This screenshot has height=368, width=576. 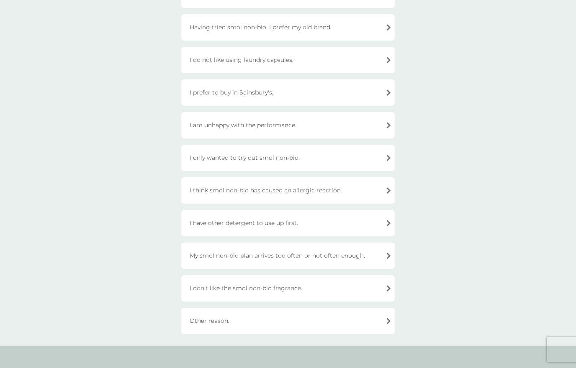 I want to click on div: I have other detergent to use up first., so click(x=288, y=223).